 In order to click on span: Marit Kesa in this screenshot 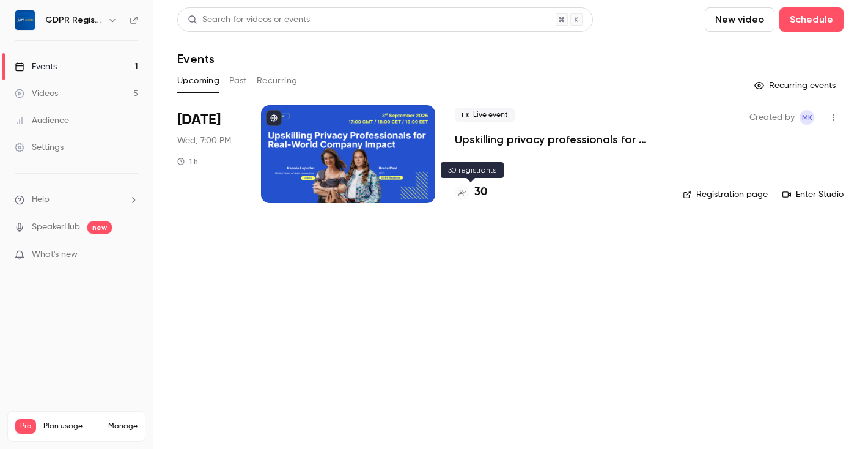, I will do `click(807, 117)`.